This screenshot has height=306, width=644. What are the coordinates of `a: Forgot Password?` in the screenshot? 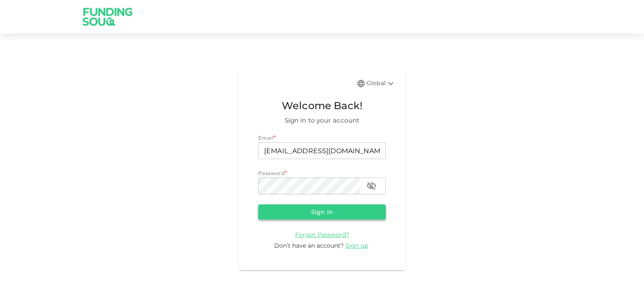 It's located at (322, 234).